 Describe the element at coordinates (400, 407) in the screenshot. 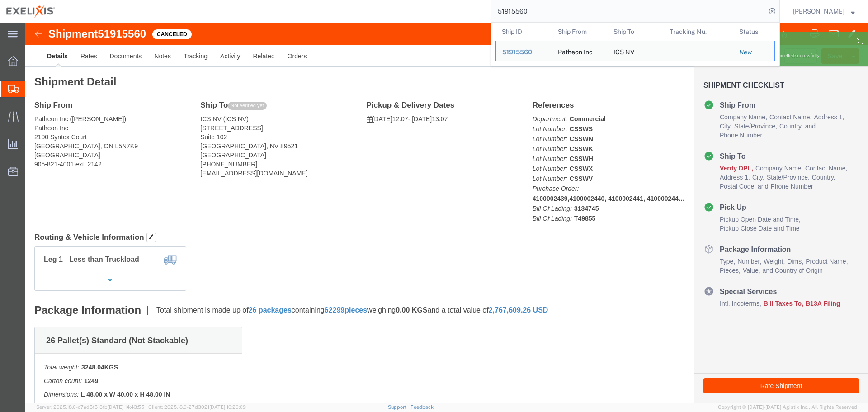

I see `a: Support` at that location.